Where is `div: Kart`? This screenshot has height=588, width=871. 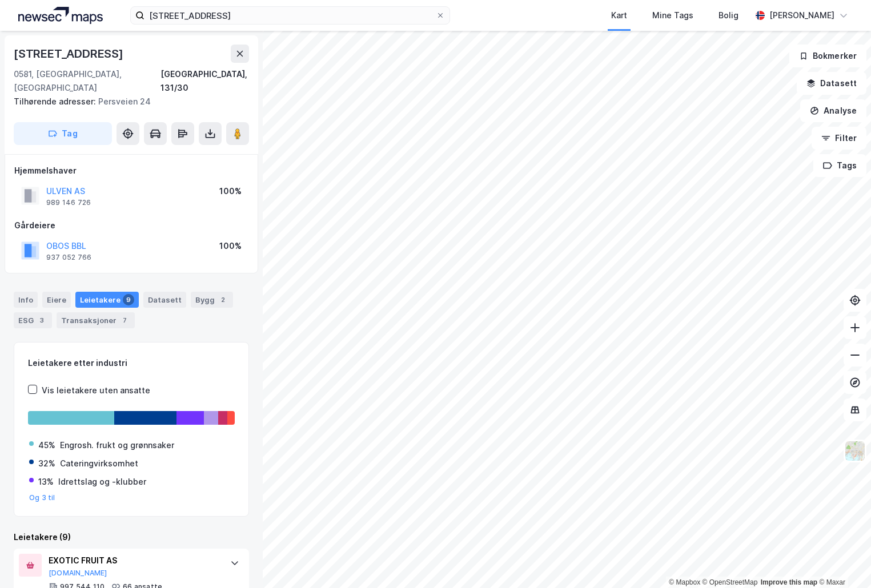
div: Kart is located at coordinates (619, 15).